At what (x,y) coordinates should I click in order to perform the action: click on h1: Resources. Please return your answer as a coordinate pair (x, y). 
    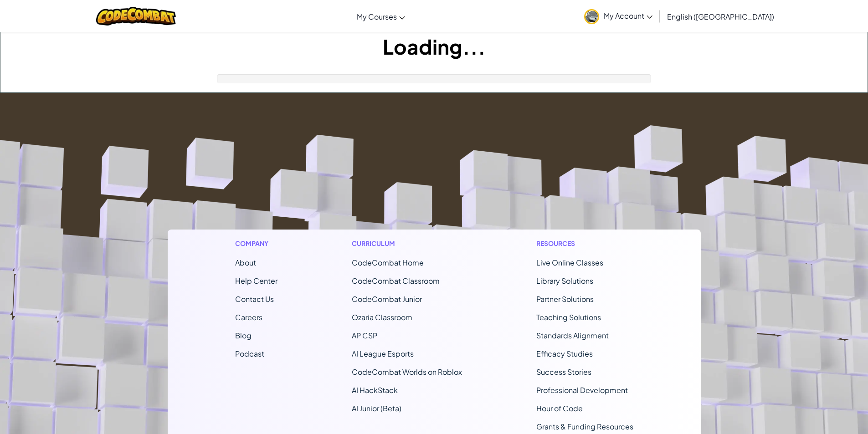
    Looking at the image, I should click on (584, 243).